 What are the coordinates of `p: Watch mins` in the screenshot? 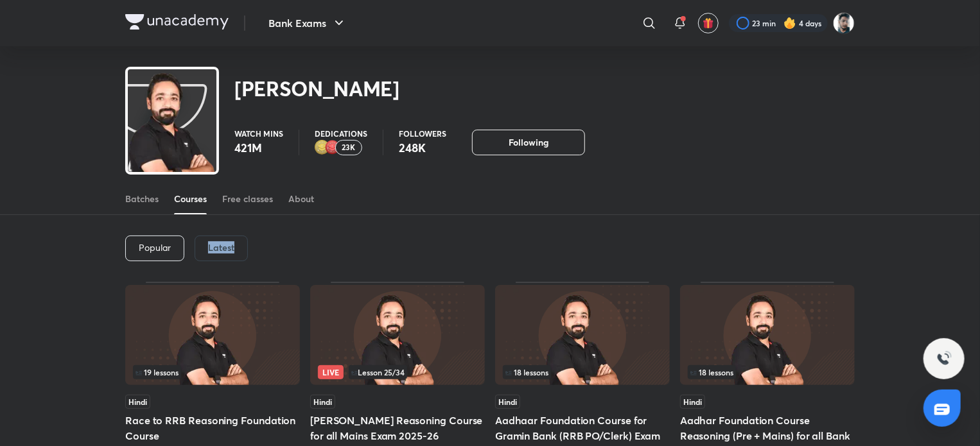 It's located at (259, 134).